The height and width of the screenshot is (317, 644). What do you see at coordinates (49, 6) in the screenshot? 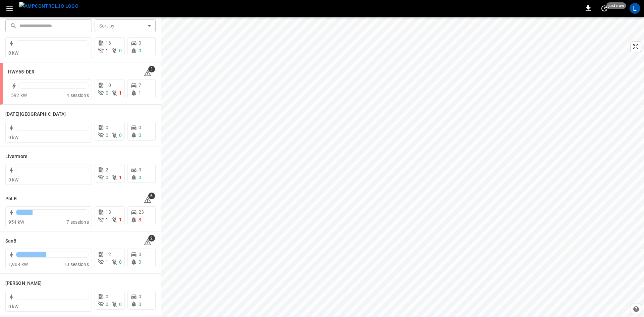
I see `img: ampcontrol.io logo` at bounding box center [49, 6].